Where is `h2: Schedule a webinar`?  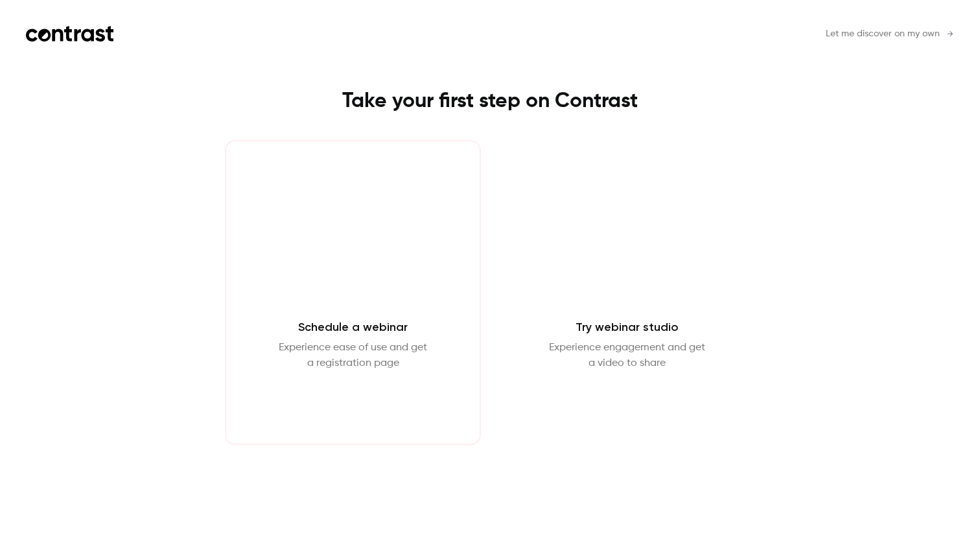
h2: Schedule a webinar is located at coordinates (353, 327).